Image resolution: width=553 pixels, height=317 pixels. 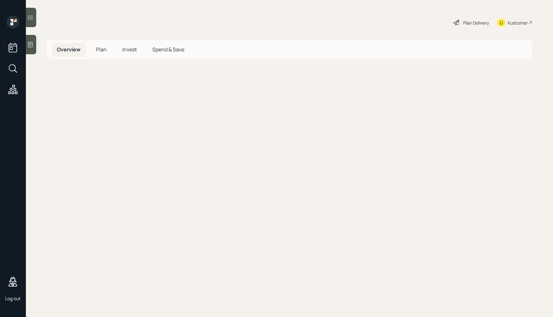 What do you see at coordinates (168, 49) in the screenshot?
I see `span: Spend & Save` at bounding box center [168, 49].